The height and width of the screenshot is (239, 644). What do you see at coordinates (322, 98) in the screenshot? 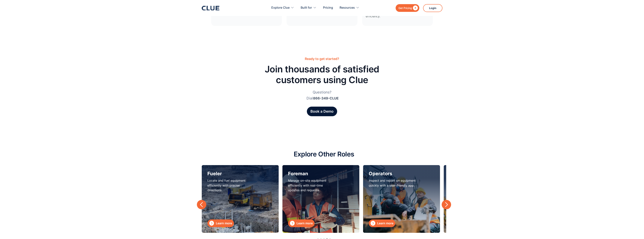
I see `div: Dial` at bounding box center [322, 98].